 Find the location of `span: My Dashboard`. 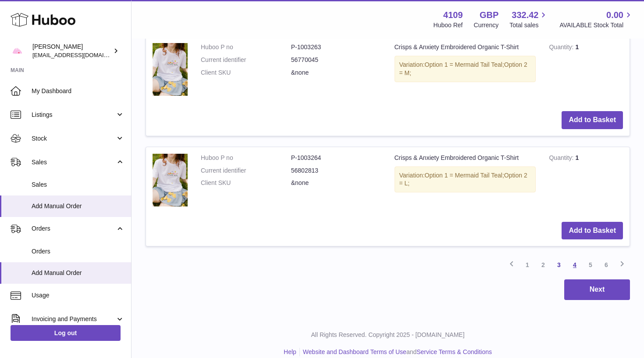

span: My Dashboard is located at coordinates (78, 91).